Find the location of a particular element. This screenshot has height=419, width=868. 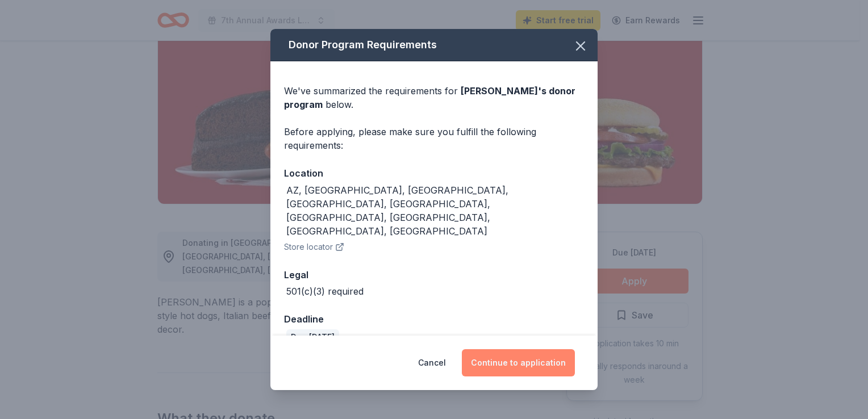

div: Location is located at coordinates (434, 173).